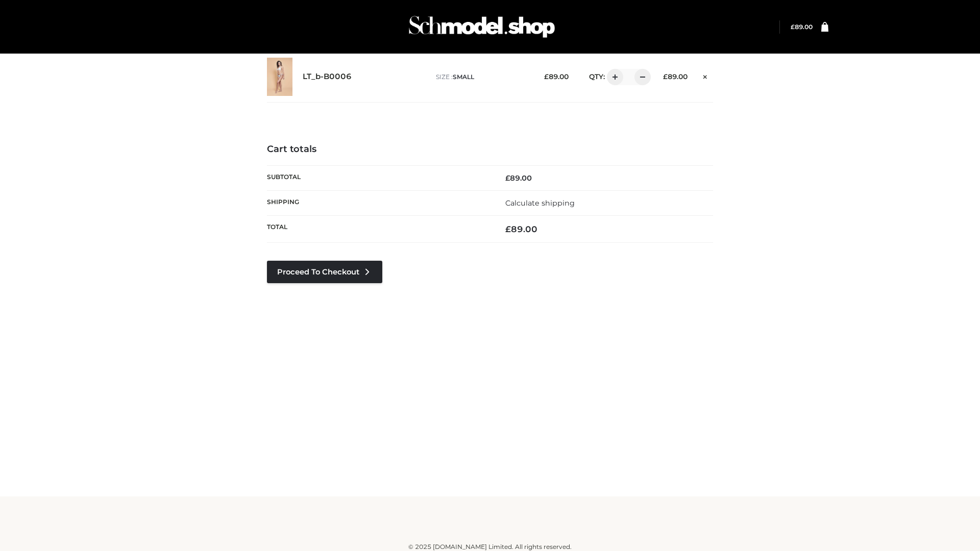 The width and height of the screenshot is (980, 551). What do you see at coordinates (482, 27) in the screenshot?
I see `a: Schmodel Admin 964` at bounding box center [482, 27].